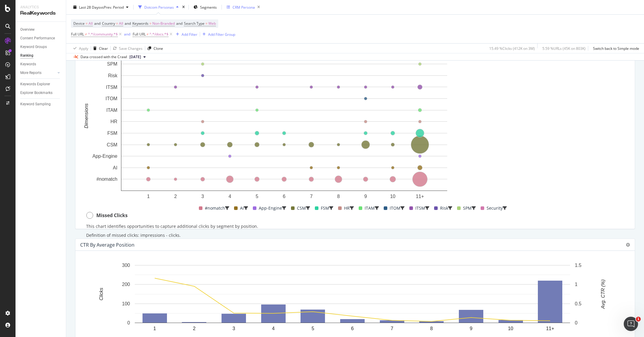 This screenshot has width=644, height=337. I want to click on span: SPM, so click(467, 208).